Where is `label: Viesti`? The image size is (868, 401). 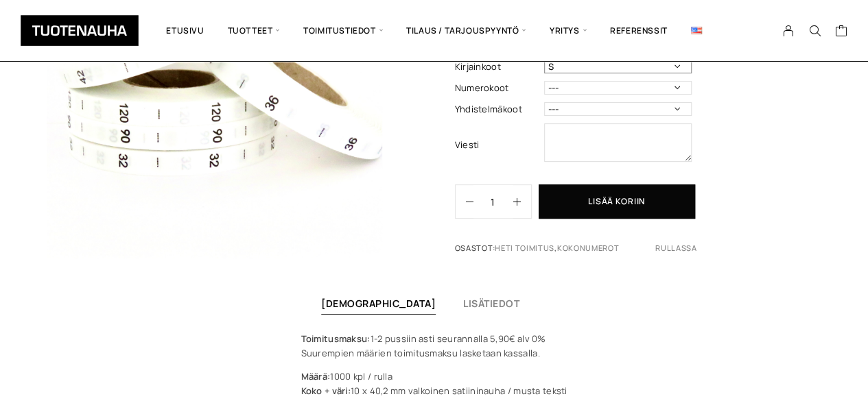 label: Viesti is located at coordinates (498, 144).